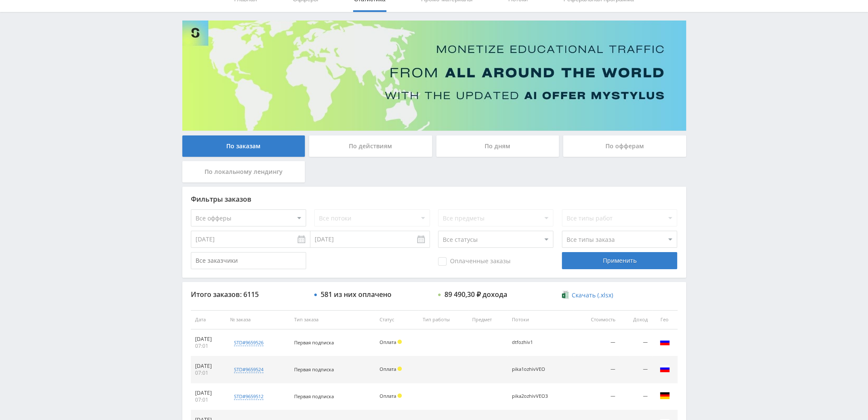 The width and height of the screenshot is (868, 420). I want to click on div: Применить, so click(620, 260).